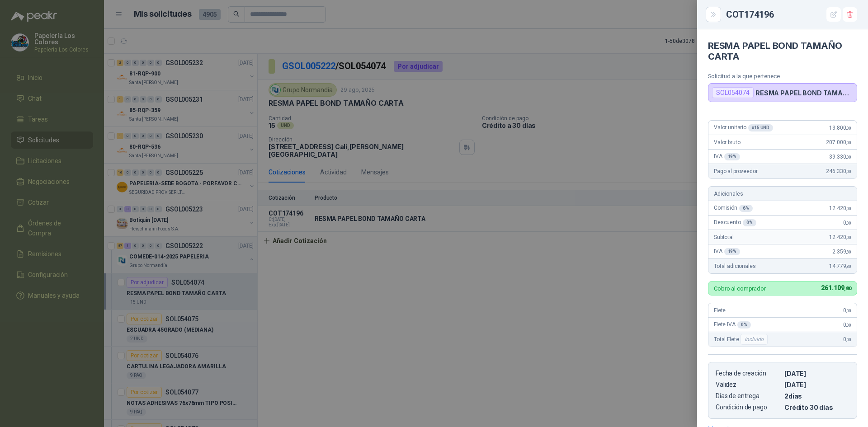 This screenshot has height=427, width=868. What do you see at coordinates (724, 237) in the screenshot?
I see `span: Subtotal` at bounding box center [724, 237].